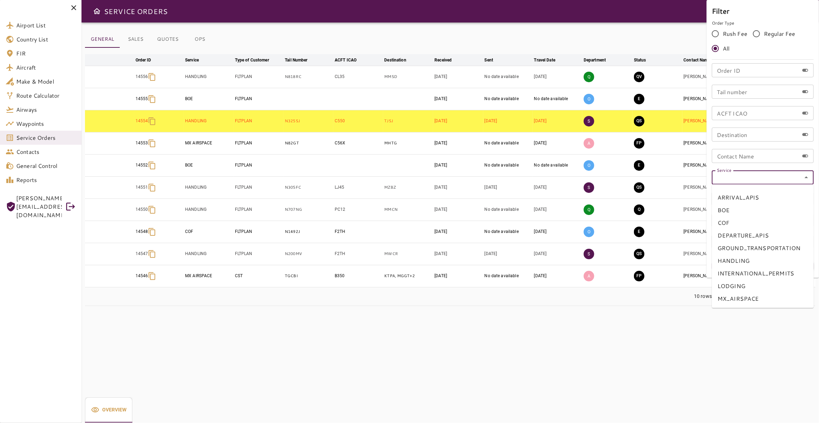 The width and height of the screenshot is (819, 423). Describe the element at coordinates (763, 236) in the screenshot. I see `li: DEPARTURE_APIS` at that location.